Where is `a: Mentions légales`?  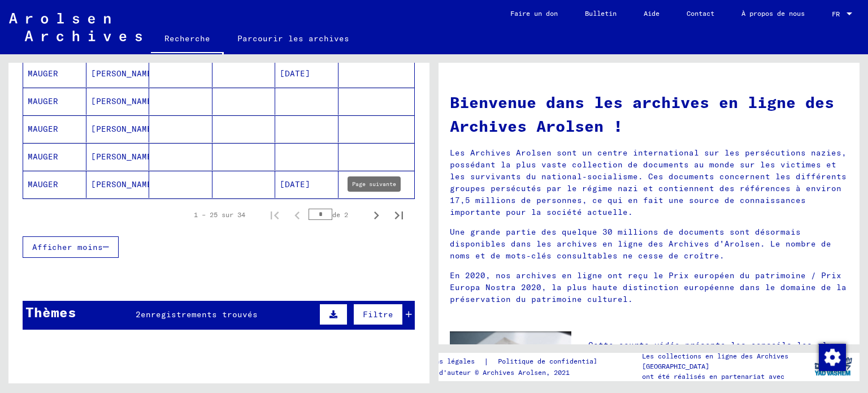
a: Mentions légales is located at coordinates (447, 361).